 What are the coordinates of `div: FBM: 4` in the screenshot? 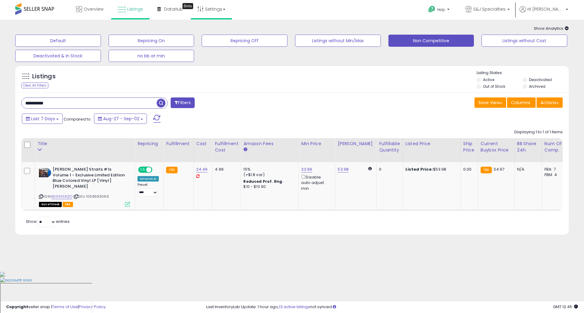 It's located at (554, 175).